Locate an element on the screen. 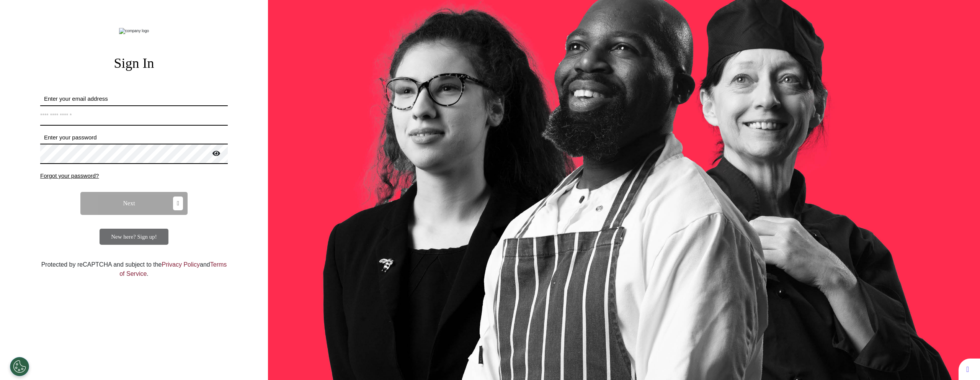  h2: Sign In is located at coordinates (134, 63).